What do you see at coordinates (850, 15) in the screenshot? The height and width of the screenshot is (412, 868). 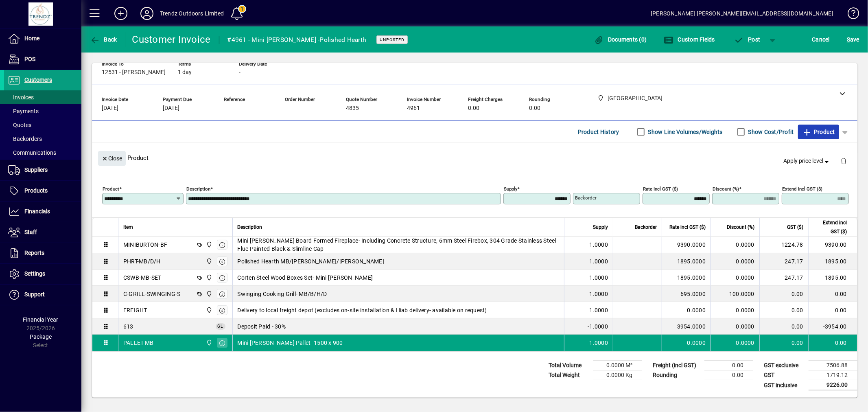 I see `a: Knowledge Base` at bounding box center [850, 15].